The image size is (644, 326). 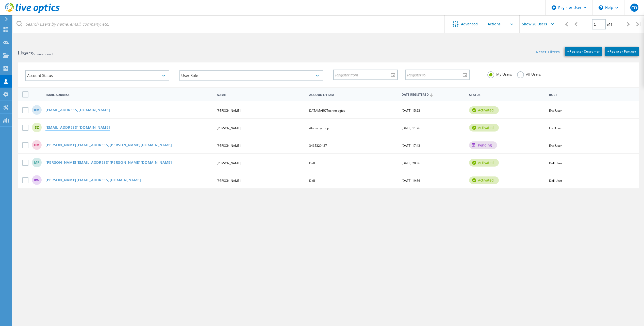 I want to click on span: 3465329427, so click(x=318, y=146).